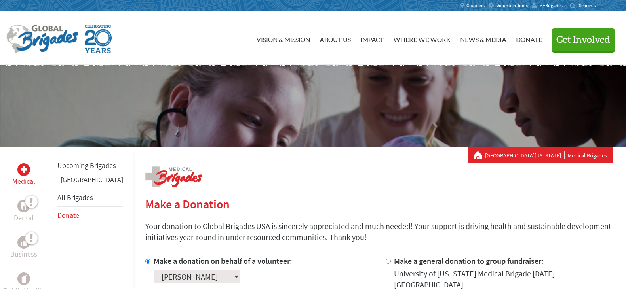 The height and width of the screenshot is (289, 626). Describe the element at coordinates (583, 40) in the screenshot. I see `span: Get Involved` at that location.